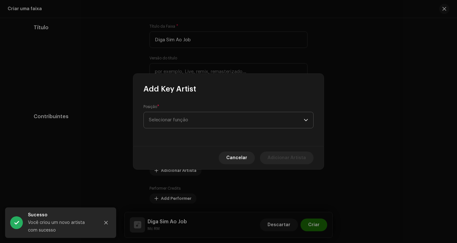 This screenshot has height=243, width=457. I want to click on span: Adicionar Artista, so click(286, 158).